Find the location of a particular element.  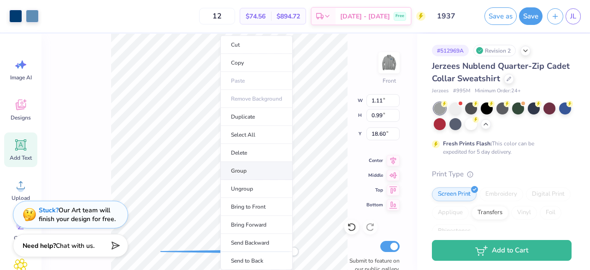

button: Add to Cart is located at coordinates (501, 250).